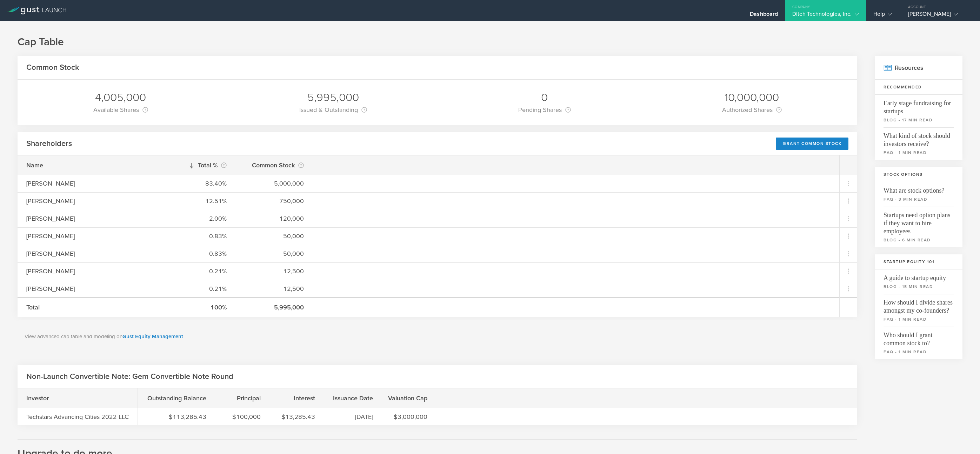  Describe the element at coordinates (918, 282) in the screenshot. I see `a: A guide to startup equityblog - 15 min read` at that location.